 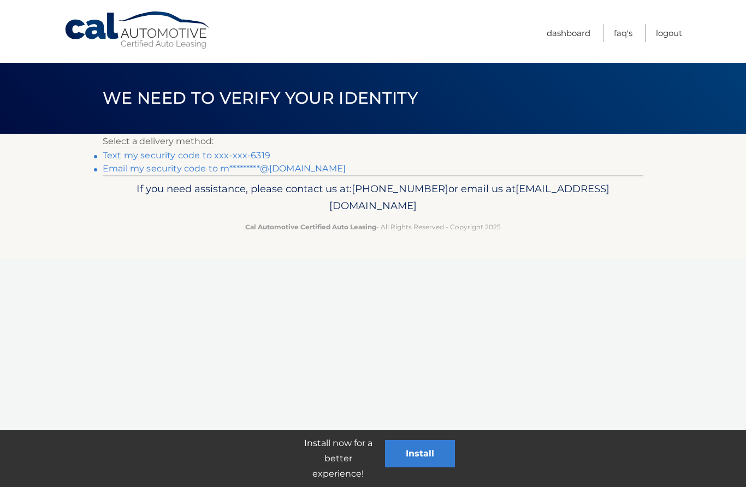 I want to click on span: We need to verify your identity, so click(x=260, y=98).